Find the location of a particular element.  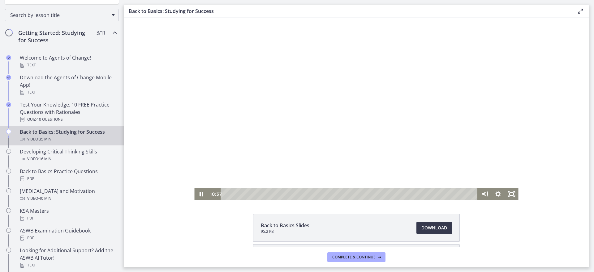

div: Back to Basics: Studying for Success is located at coordinates (68, 136).